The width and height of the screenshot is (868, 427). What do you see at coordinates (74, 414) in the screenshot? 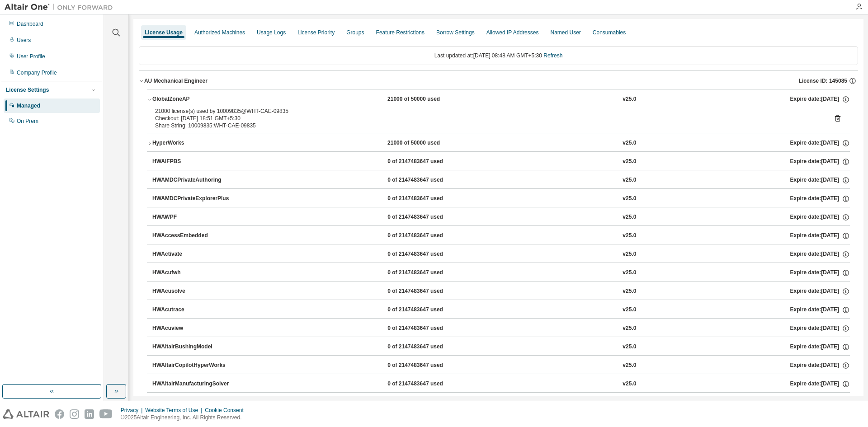
I see `img: instagram.svg` at bounding box center [74, 414].